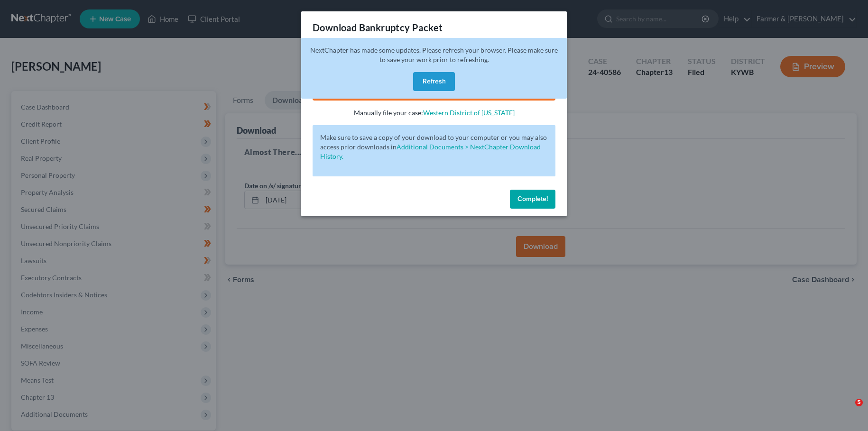  I want to click on h3: Download Bankruptcy Packet, so click(378, 27).